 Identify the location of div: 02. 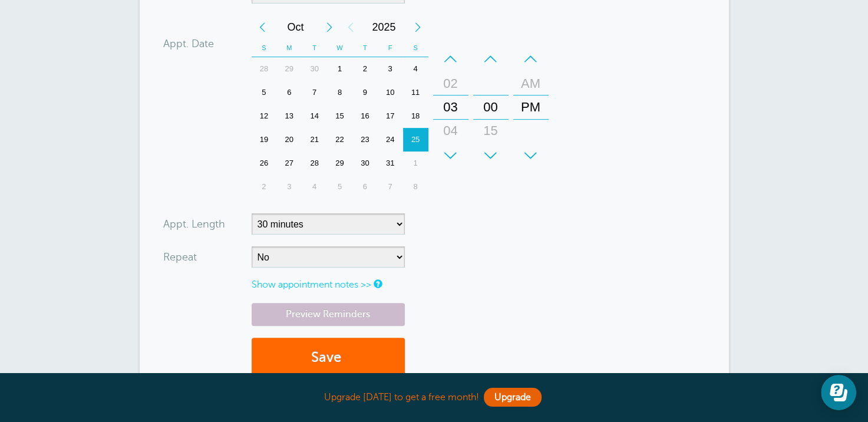
(451, 84).